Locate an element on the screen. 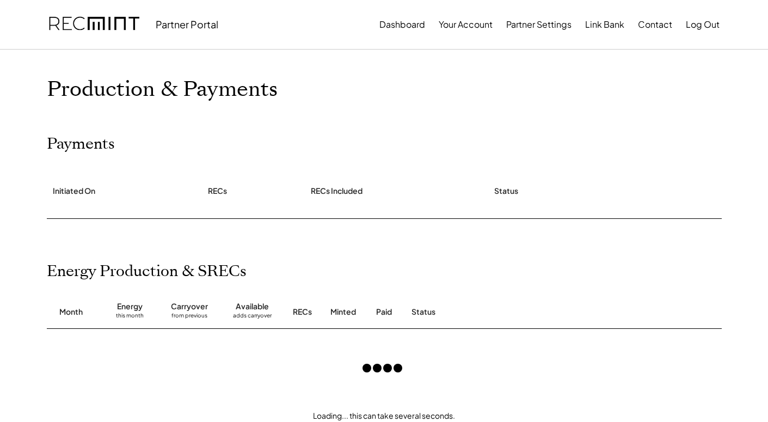  div: from previous is located at coordinates (189, 317).